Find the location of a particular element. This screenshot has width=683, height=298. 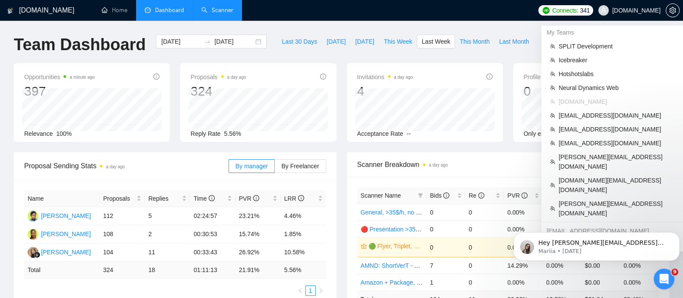

td: 02:24:57 is located at coordinates (212, 216).